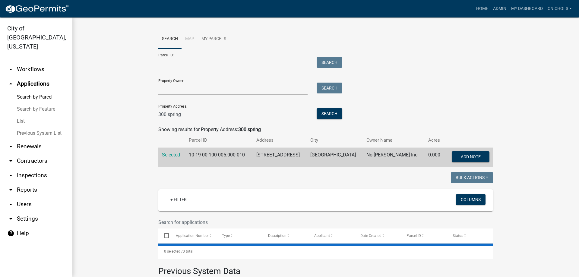 Image resolution: width=579 pixels, height=277 pixels. Describe the element at coordinates (219, 158) in the screenshot. I see `td: 10-19-00-100-005.000-010` at that location.